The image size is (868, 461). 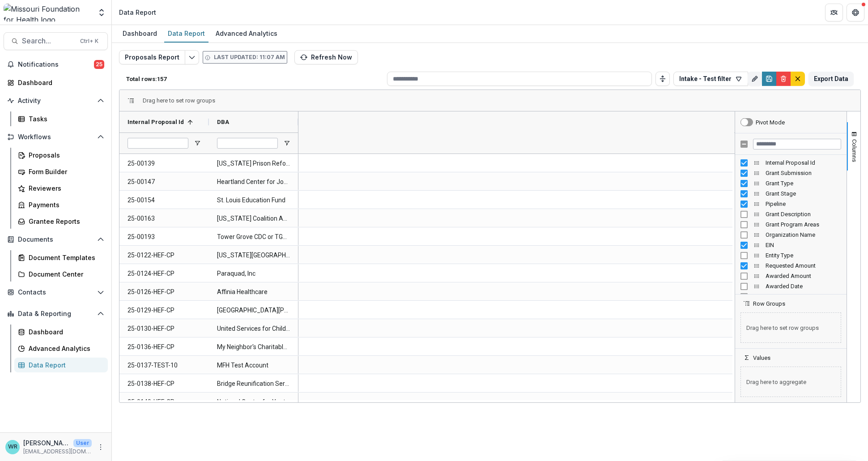 I want to click on input: Filter Columns Input, so click(x=797, y=144).